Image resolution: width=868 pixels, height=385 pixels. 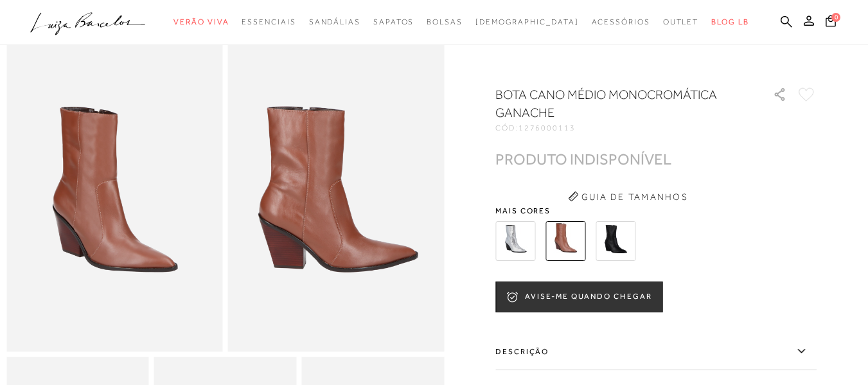 What do you see at coordinates (526, 22) in the screenshot?
I see `a: noSubCategoriesText` at bounding box center [526, 22].